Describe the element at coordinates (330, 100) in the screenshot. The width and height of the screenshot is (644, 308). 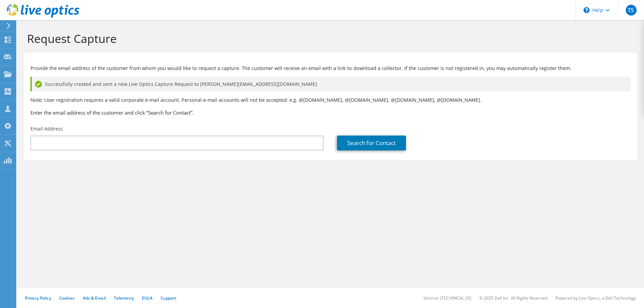
I see `p: Note: User registration requires a valid corporate e-mail account. Personal e-mail accounts will ...` at that location.